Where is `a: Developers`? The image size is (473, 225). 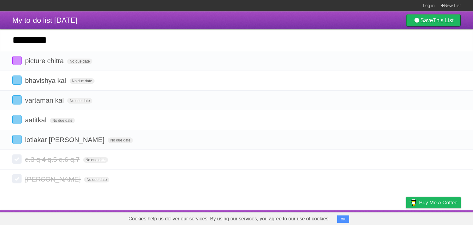 a: Developers is located at coordinates (357, 217).